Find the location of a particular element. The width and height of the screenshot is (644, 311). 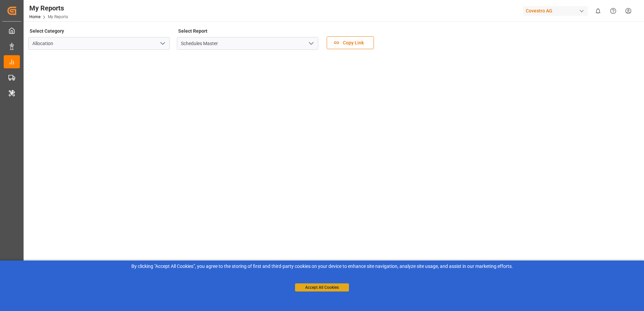

button: Help Center is located at coordinates (613, 11).